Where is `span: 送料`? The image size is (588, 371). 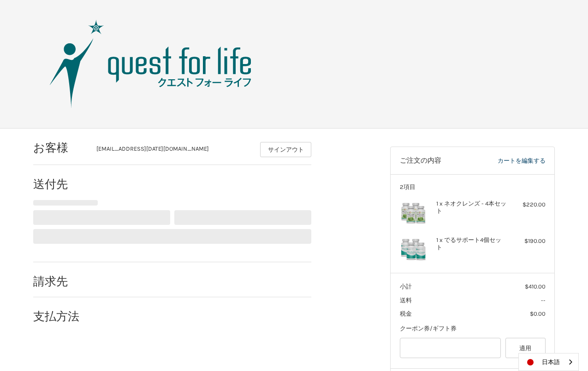 span: 送料 is located at coordinates (406, 300).